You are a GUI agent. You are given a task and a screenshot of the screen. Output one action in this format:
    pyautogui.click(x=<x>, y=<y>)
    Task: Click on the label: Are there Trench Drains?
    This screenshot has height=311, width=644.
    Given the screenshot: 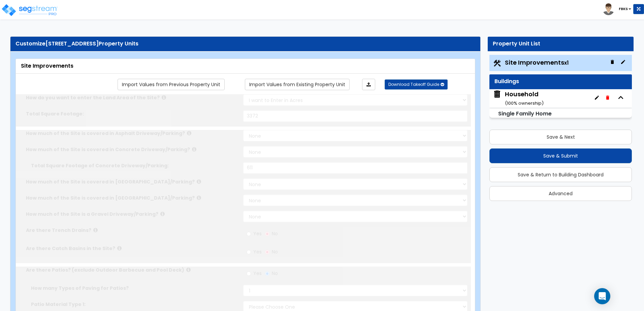 What is the action you would take?
    pyautogui.click(x=132, y=230)
    